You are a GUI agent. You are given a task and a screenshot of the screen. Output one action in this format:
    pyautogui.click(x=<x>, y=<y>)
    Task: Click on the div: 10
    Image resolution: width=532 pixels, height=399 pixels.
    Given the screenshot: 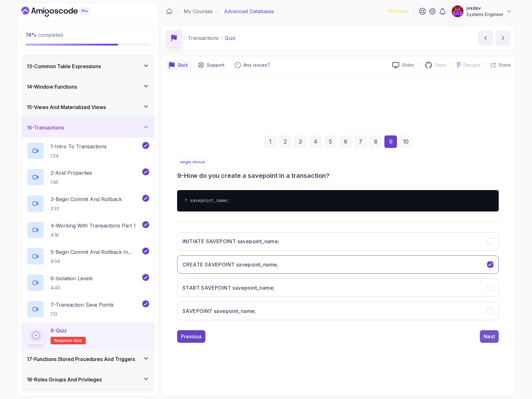 What is the action you would take?
    pyautogui.click(x=406, y=142)
    